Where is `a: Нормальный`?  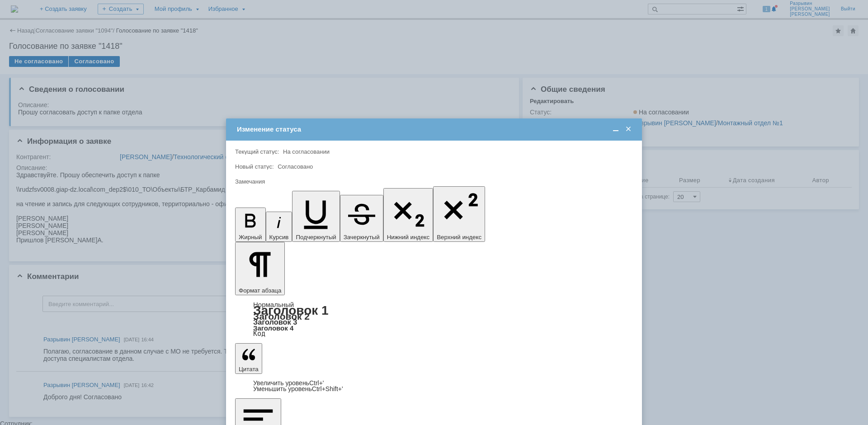 a: Нормальный is located at coordinates (274, 304).